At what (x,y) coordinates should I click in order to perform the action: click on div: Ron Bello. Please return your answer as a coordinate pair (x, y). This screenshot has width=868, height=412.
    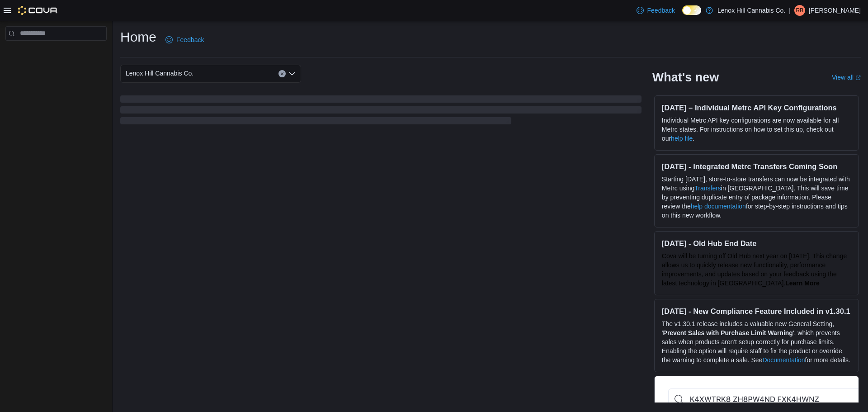
    Looking at the image, I should click on (800, 10).